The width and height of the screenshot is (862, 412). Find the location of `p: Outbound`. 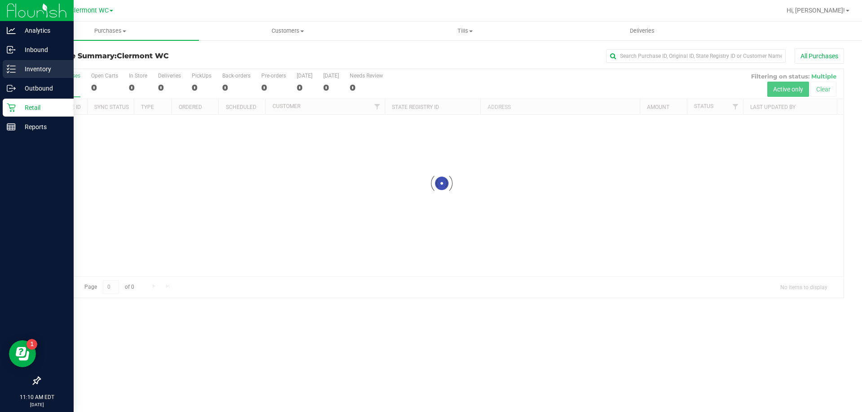

p: Outbound is located at coordinates (43, 88).